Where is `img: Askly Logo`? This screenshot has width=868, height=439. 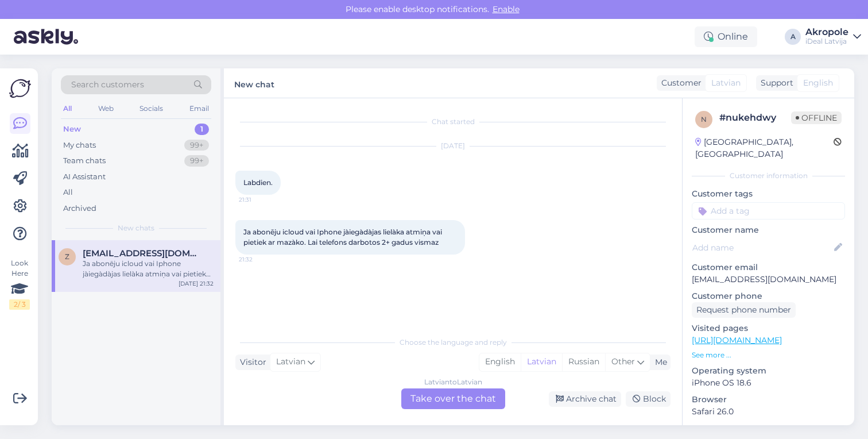
img: Askly Logo is located at coordinates (20, 88).